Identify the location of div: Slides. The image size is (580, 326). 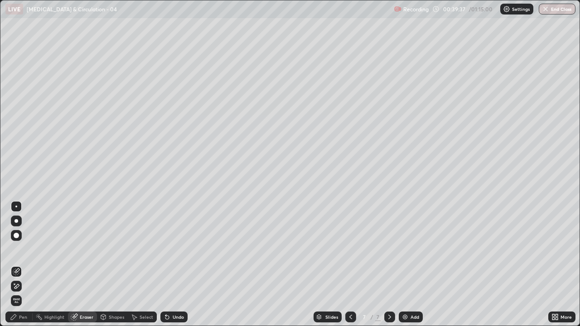
(332, 317).